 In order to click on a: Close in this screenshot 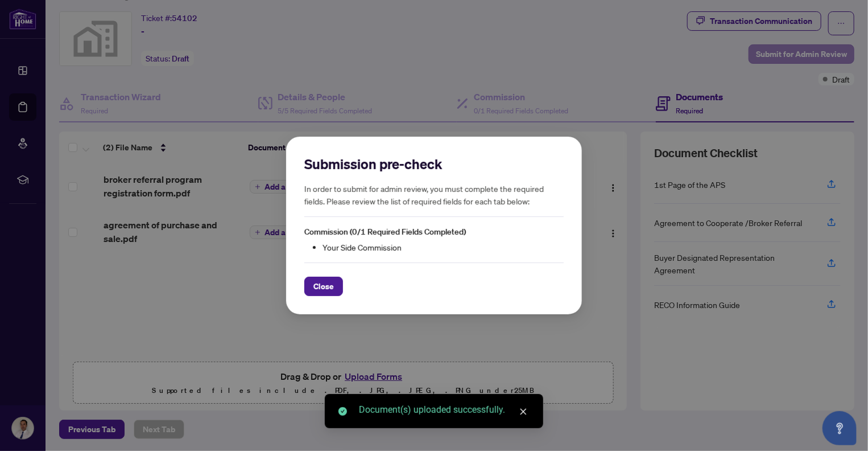, I will do `click(523, 411)`.